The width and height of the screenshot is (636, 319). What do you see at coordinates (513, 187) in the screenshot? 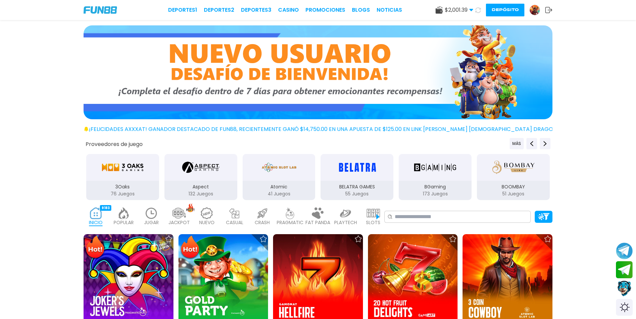
I see `p: BOOMBAY` at bounding box center [513, 187].